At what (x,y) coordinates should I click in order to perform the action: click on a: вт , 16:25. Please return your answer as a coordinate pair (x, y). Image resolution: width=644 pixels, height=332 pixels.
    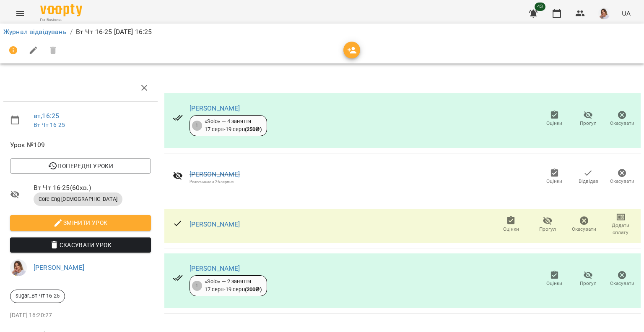
    Looking at the image, I should click on (46, 115).